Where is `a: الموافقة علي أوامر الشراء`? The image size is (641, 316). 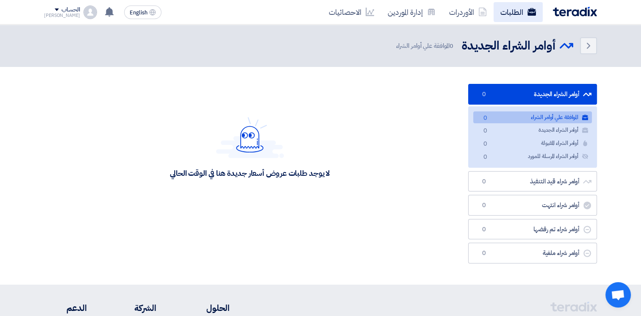
a: الموافقة علي أوامر الشراء is located at coordinates (533, 117).